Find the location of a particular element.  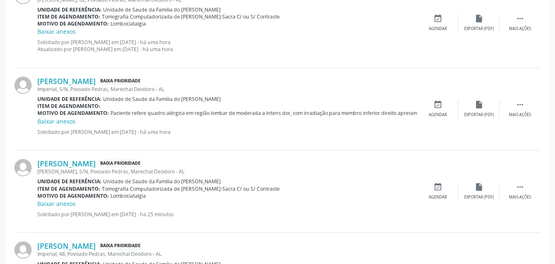

div: Imperial, 48, Povoado Pedras, Marechal Deodoro - AL is located at coordinates (227, 253).